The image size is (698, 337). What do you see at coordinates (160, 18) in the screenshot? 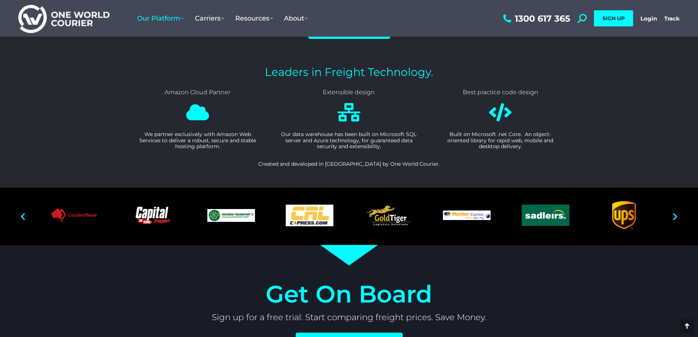
I see `a: Our Platform` at bounding box center [160, 18].